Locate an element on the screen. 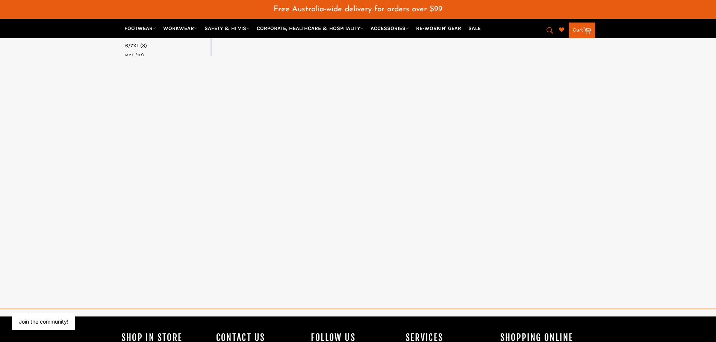 This screenshot has width=716, height=342. a: WORKWEAR is located at coordinates (180, 28).